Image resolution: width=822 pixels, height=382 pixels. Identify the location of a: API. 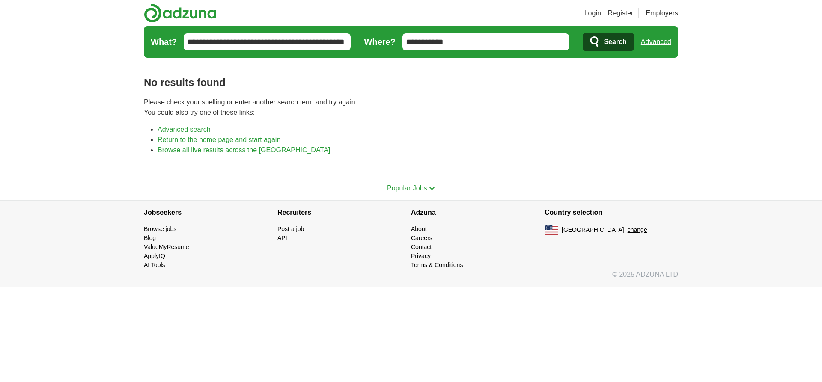
(282, 238).